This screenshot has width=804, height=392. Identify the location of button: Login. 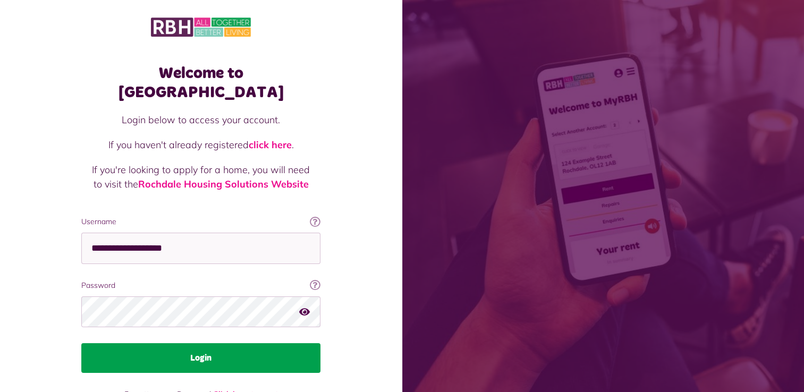
(201, 358).